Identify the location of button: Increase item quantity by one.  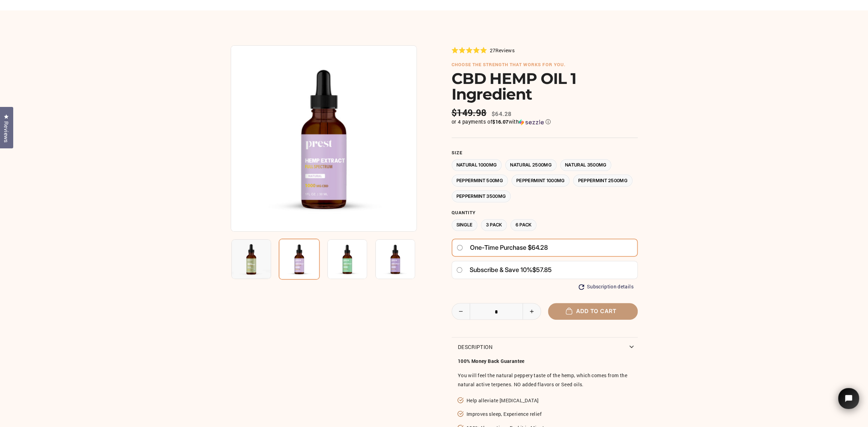
(532, 311).